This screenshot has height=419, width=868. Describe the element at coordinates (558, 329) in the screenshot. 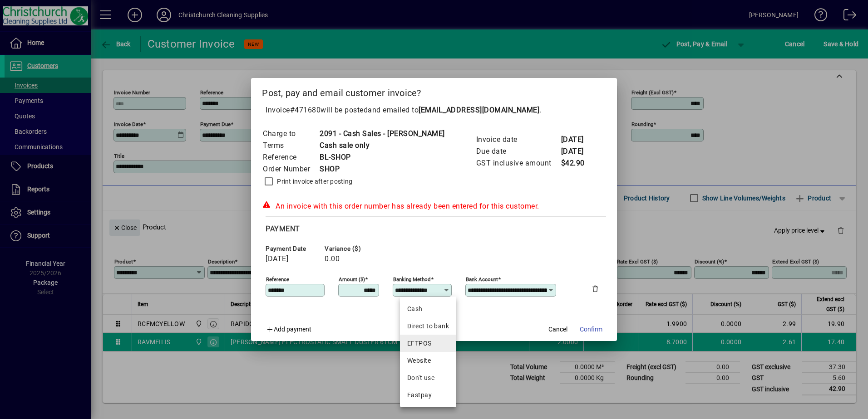

I see `span: Cancel` at that location.